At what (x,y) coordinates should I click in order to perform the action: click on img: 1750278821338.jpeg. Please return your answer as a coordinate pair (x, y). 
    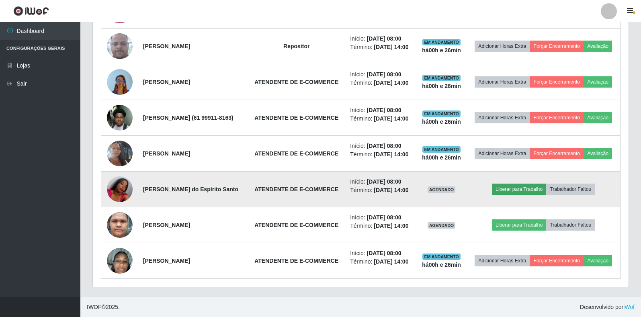
    Looking at the image, I should click on (120, 153).